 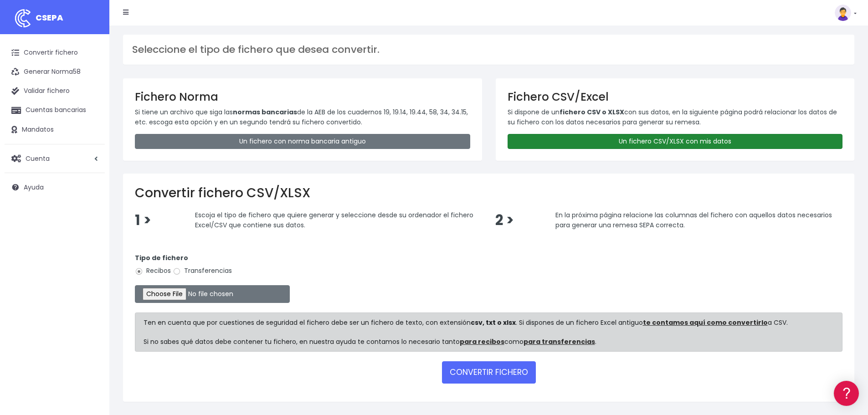 What do you see at coordinates (488, 50) in the screenshot?
I see `h3: Seleccione el tipo de fichero que desea convertir.` at bounding box center [488, 50].